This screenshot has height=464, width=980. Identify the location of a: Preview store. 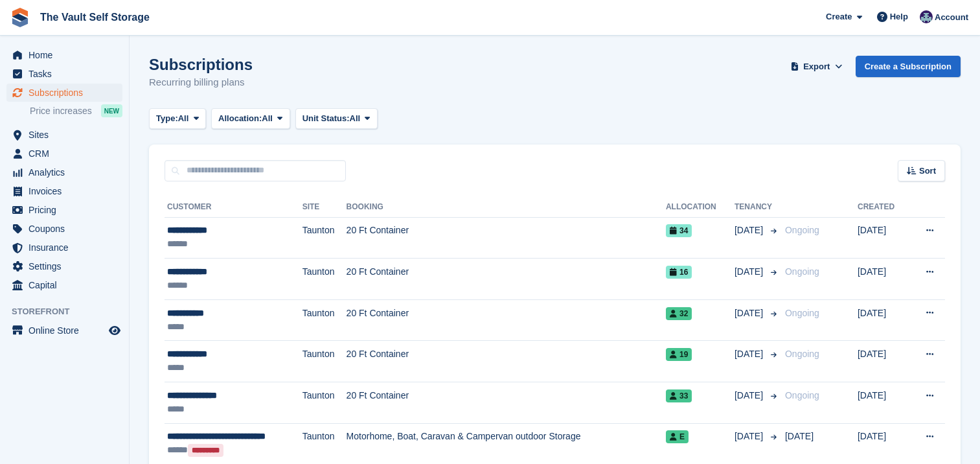
(115, 331).